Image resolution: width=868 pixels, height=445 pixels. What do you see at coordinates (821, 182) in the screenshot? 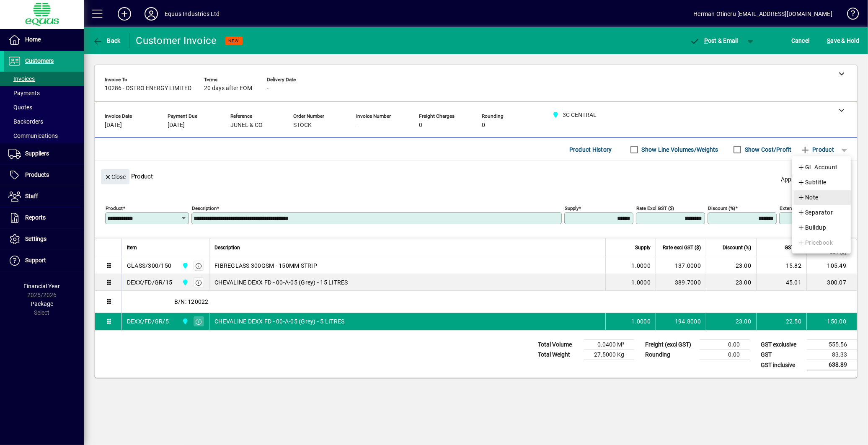
I see `button: Subtitle` at bounding box center [821, 182].